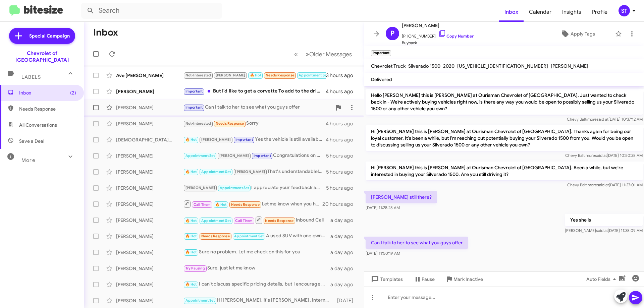 The width and height of the screenshot is (644, 308). What do you see at coordinates (577, 34) in the screenshot?
I see `button: Apply Tags` at bounding box center [577, 34].